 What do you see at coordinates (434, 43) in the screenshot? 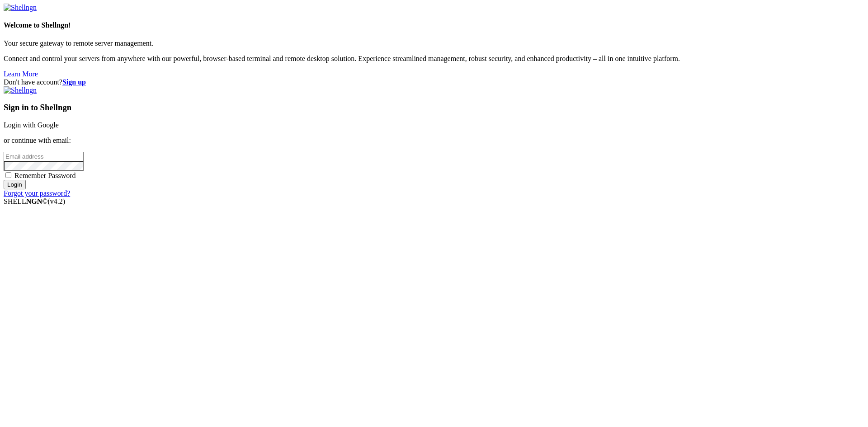
I see `p: Your secure gateway to remote server management.` at bounding box center [434, 43].